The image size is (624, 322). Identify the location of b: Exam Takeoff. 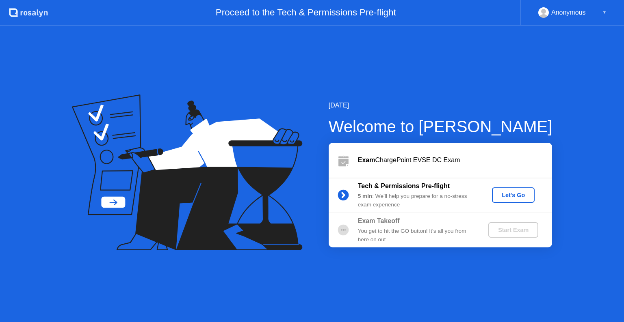
(378, 221).